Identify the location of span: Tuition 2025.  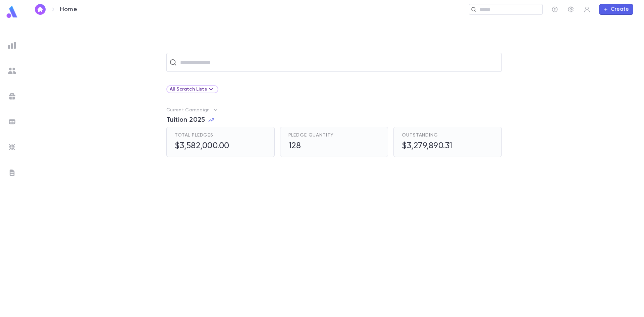
(186, 120).